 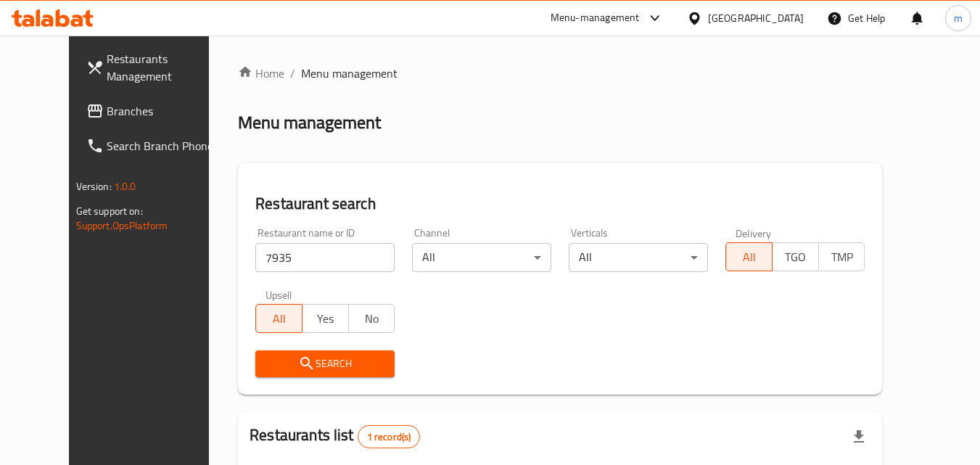 What do you see at coordinates (325, 257) in the screenshot?
I see `input: Search for restaurant name or ID..` at bounding box center [325, 257].